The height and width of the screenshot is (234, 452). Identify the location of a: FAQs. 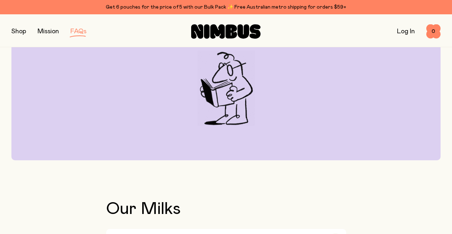
(78, 31).